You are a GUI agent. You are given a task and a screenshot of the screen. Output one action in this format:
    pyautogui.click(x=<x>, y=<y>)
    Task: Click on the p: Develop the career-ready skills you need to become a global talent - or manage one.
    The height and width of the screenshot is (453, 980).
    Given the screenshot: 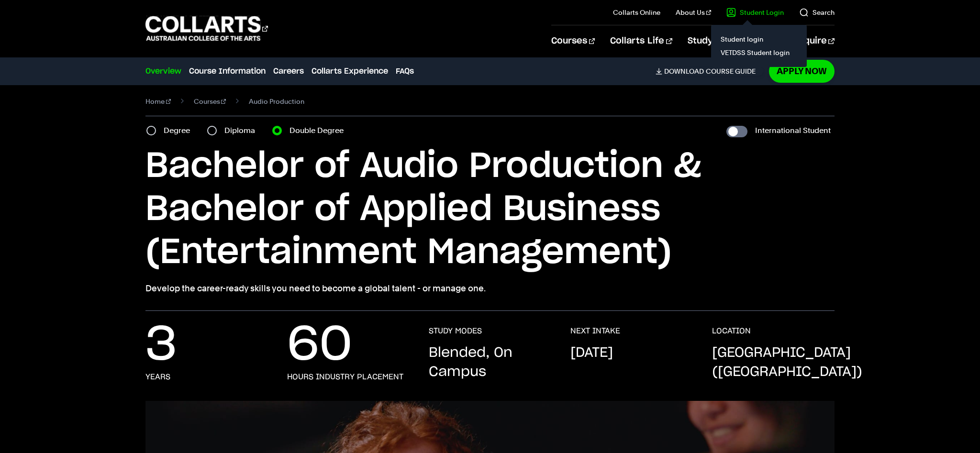 What is the action you would take?
    pyautogui.click(x=490, y=288)
    